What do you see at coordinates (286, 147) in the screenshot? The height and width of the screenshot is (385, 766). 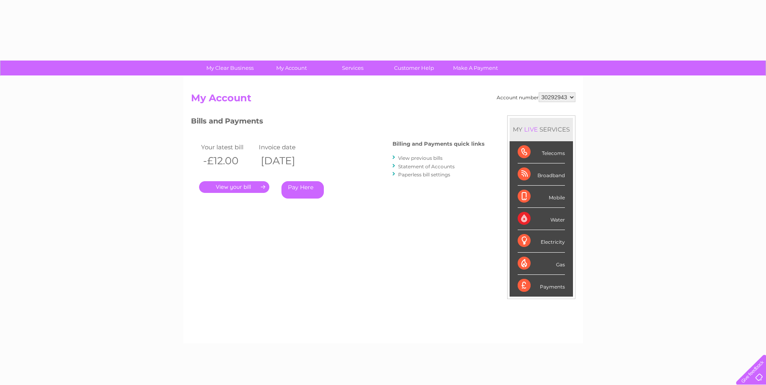 I see `td: Invoice date` at bounding box center [286, 147].